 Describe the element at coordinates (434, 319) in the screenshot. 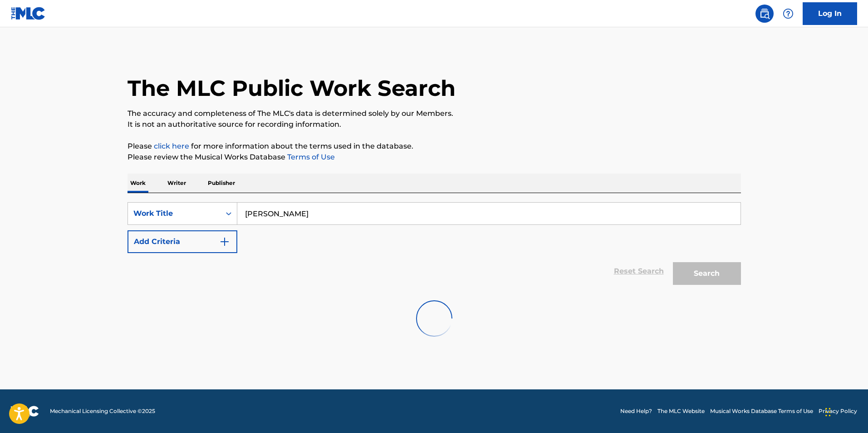

I see `img: preloader` at that location.